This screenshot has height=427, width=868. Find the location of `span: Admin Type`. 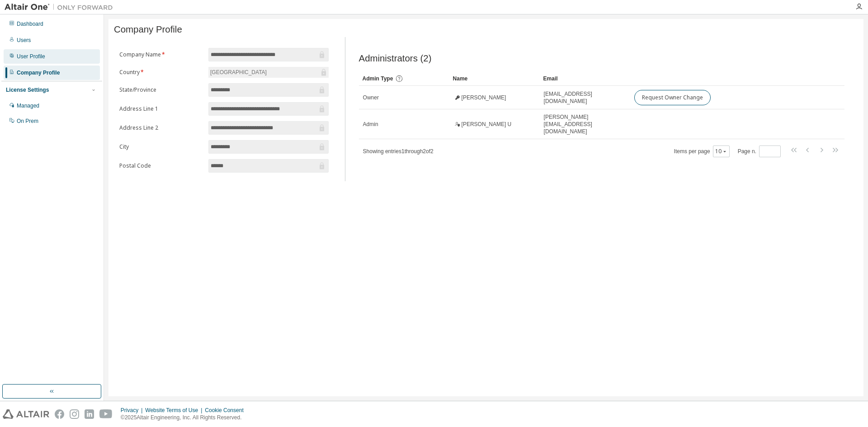

span: Admin Type is located at coordinates (378, 79).